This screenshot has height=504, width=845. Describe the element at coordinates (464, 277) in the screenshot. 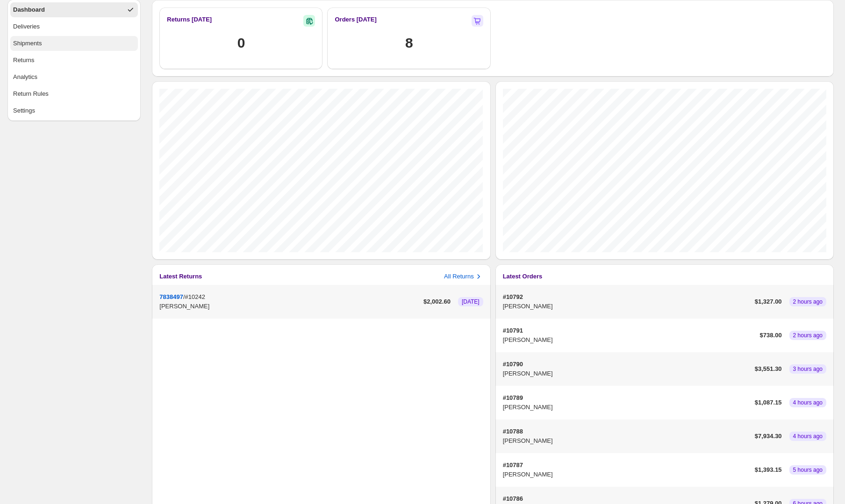

I see `button: All Returns` at that location.